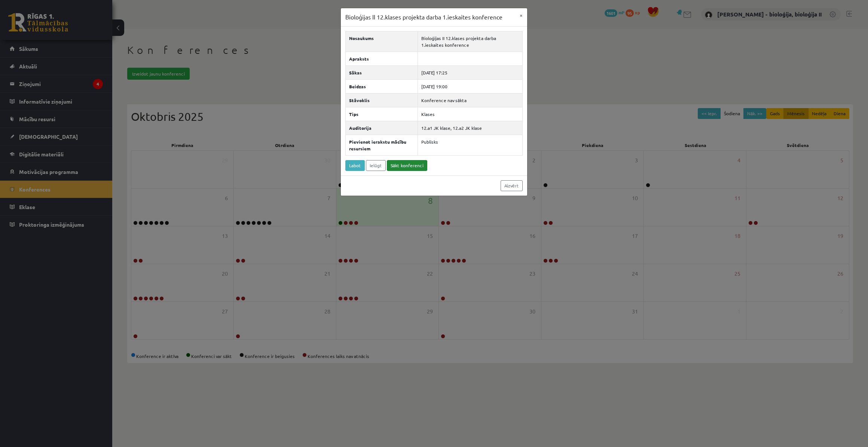 This screenshot has height=447, width=868. What do you see at coordinates (381, 86) in the screenshot?
I see `th: Beidzas` at bounding box center [381, 86].